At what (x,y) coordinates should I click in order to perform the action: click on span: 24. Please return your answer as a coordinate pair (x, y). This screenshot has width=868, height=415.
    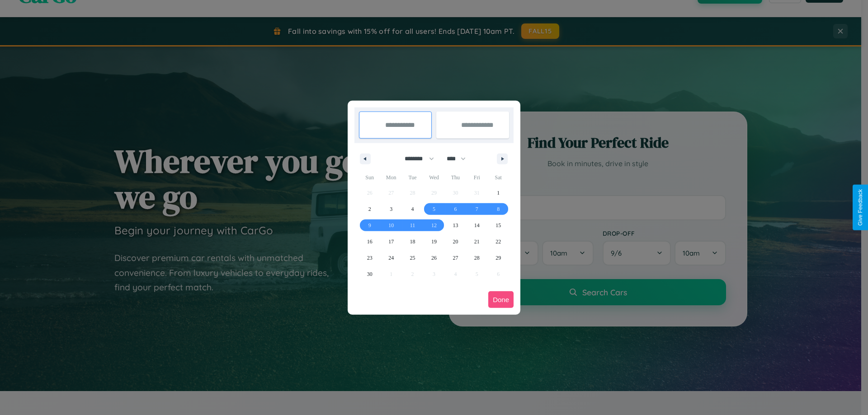
    Looking at the image, I should click on (391, 258).